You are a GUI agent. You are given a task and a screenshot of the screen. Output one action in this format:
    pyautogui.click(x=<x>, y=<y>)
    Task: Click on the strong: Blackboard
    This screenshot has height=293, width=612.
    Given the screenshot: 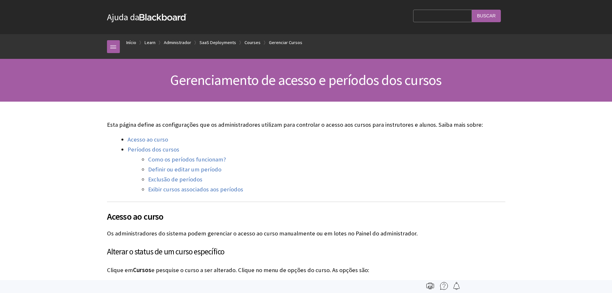 What is the action you would take?
    pyautogui.click(x=163, y=17)
    